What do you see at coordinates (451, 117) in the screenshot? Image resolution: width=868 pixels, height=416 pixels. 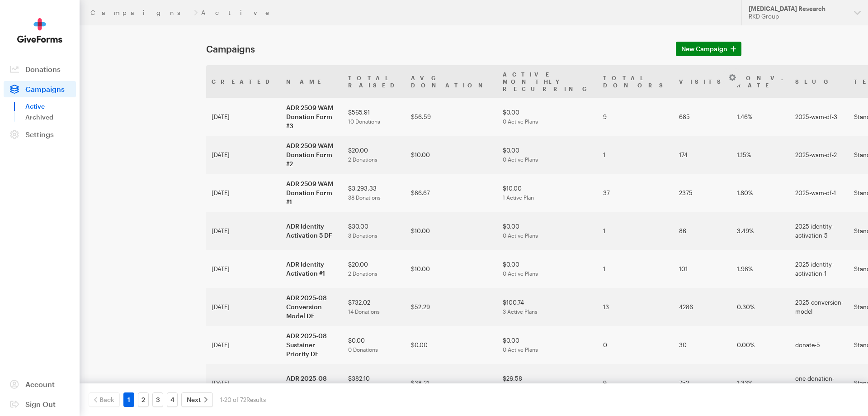 I see `td: $56.59` at bounding box center [451, 117].